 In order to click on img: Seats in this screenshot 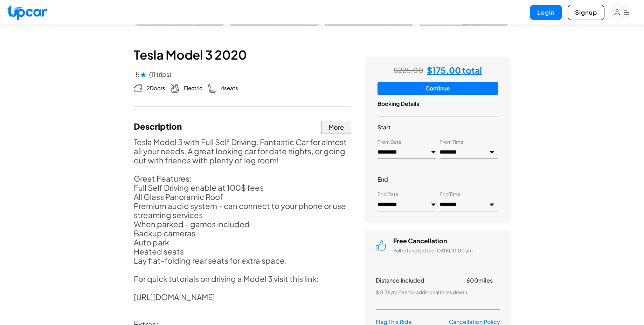, I will do `click(212, 88)`.